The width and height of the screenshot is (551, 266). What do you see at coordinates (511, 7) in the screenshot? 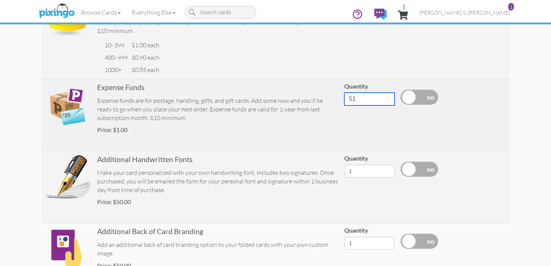
I see `div: 1` at bounding box center [511, 7].